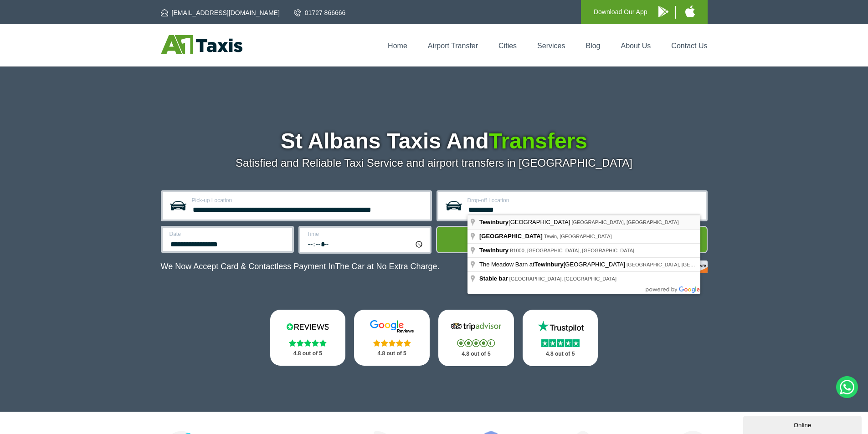  I want to click on img: A1 Taxis St Albans LTD, so click(202, 45).